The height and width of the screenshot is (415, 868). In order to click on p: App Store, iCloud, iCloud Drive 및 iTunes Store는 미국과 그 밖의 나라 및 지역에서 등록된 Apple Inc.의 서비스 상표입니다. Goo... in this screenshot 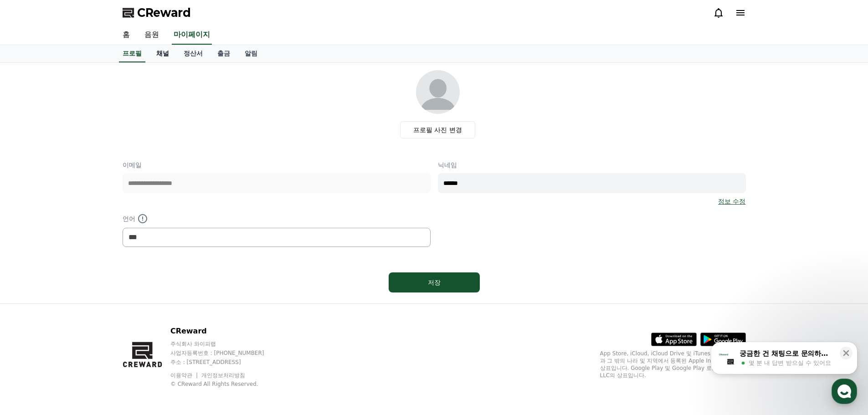, I will do `click(673, 365)`.